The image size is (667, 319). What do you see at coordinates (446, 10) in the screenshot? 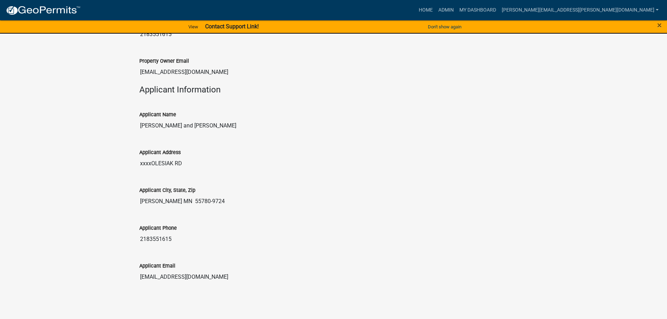
I see `a: Admin` at bounding box center [446, 10].